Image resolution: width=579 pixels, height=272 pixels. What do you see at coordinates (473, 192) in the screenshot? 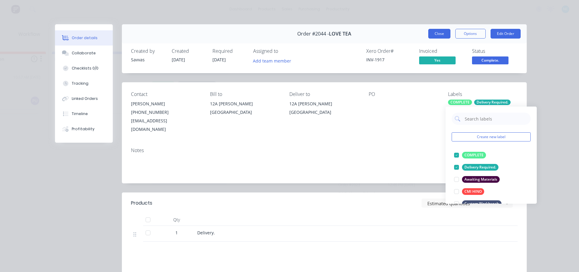
I see `div: CMI HINO` at bounding box center [473, 192].